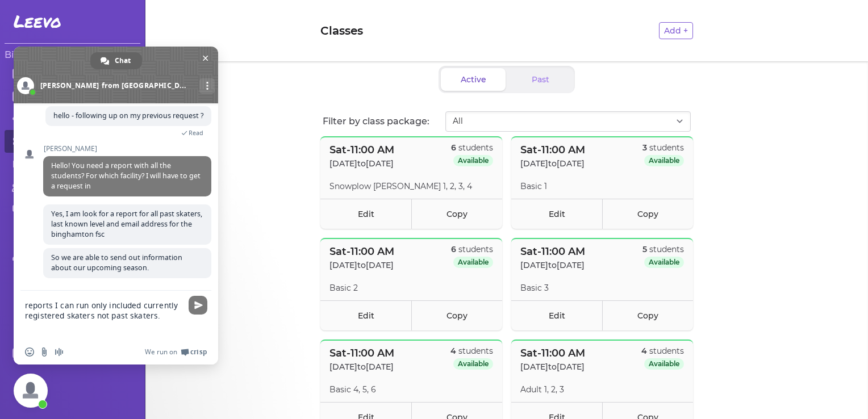 Image resolution: width=868 pixels, height=419 pixels. I want to click on a: Register Students, so click(72, 255).